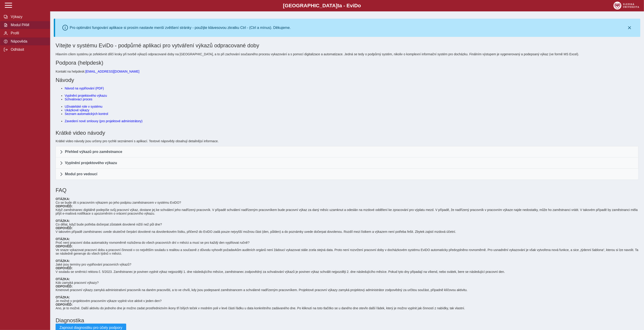 This screenshot has width=644, height=330. What do you see at coordinates (104, 121) in the screenshot?
I see `a: Zavedení nové smlouvy (pro projektové administrátory)` at bounding box center [104, 121].